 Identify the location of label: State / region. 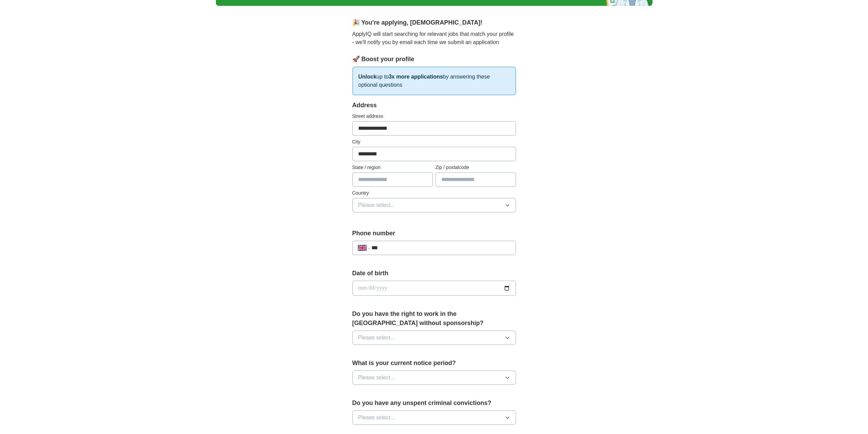
(392, 168).